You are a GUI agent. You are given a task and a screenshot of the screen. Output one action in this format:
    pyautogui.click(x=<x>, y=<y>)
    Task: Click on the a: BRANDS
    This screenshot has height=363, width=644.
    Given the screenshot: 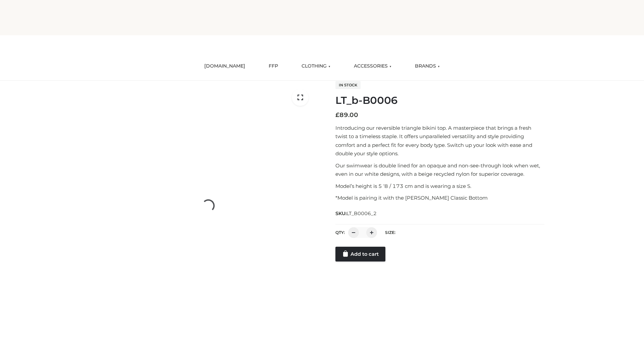 What is the action you would take?
    pyautogui.click(x=427, y=66)
    